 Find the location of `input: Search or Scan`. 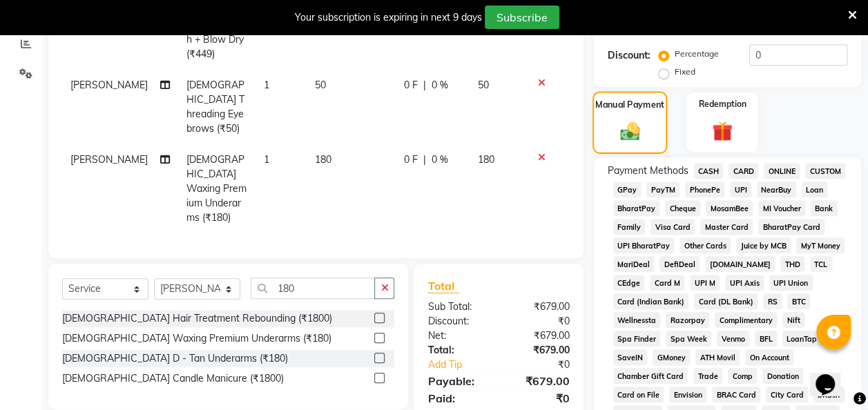

input: Search or Scan is located at coordinates (313, 288).